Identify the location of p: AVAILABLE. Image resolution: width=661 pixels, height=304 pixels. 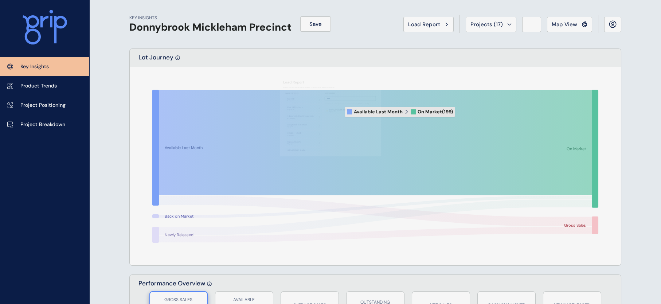
(244, 299).